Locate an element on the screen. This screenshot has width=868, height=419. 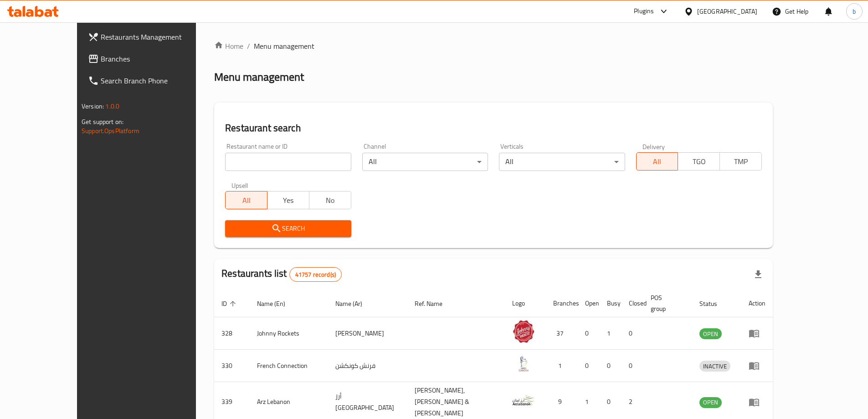
th: Busy is located at coordinates (610, 303).